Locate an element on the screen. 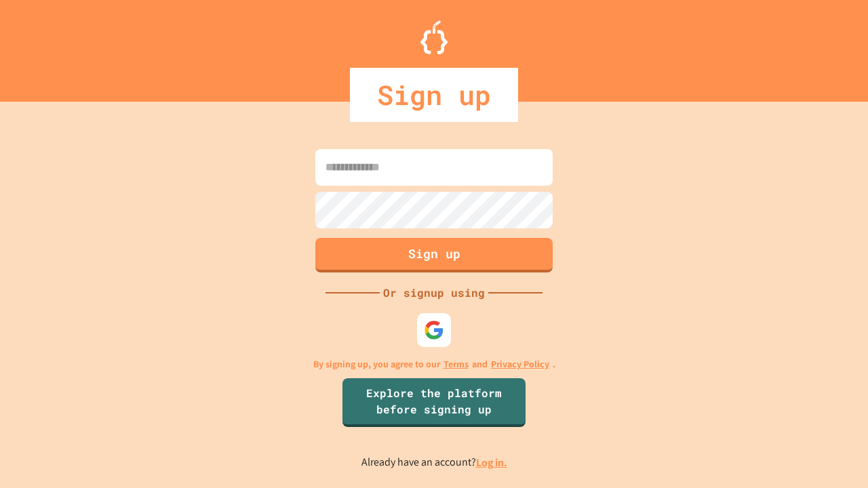 The width and height of the screenshot is (868, 488). a: Terms is located at coordinates (455, 364).